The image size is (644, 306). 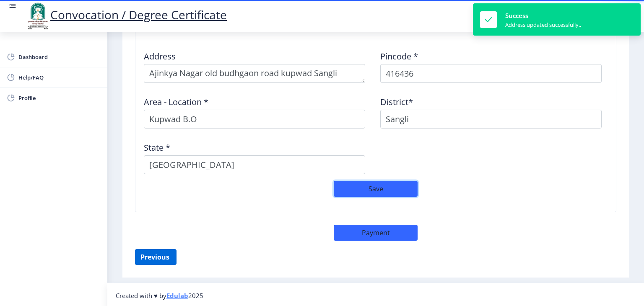 What do you see at coordinates (376, 189) in the screenshot?
I see `button: Save` at bounding box center [376, 189].